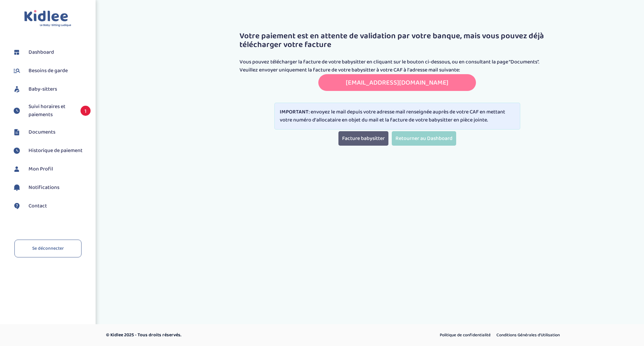  Describe the element at coordinates (48, 248) in the screenshot. I see `a: Se déconnecter` at that location.